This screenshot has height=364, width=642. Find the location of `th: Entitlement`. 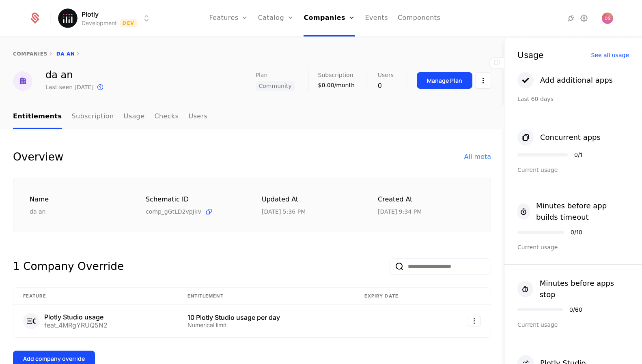

th: Entitlement is located at coordinates (266, 296).